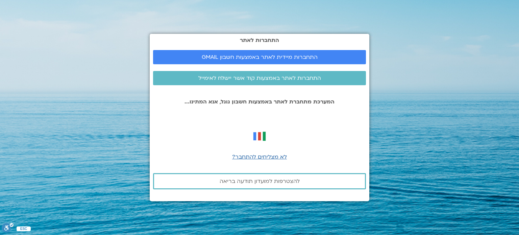 Image resolution: width=519 pixels, height=235 pixels. What do you see at coordinates (260, 40) in the screenshot?
I see `h2: התחברות לאתר` at bounding box center [260, 40].